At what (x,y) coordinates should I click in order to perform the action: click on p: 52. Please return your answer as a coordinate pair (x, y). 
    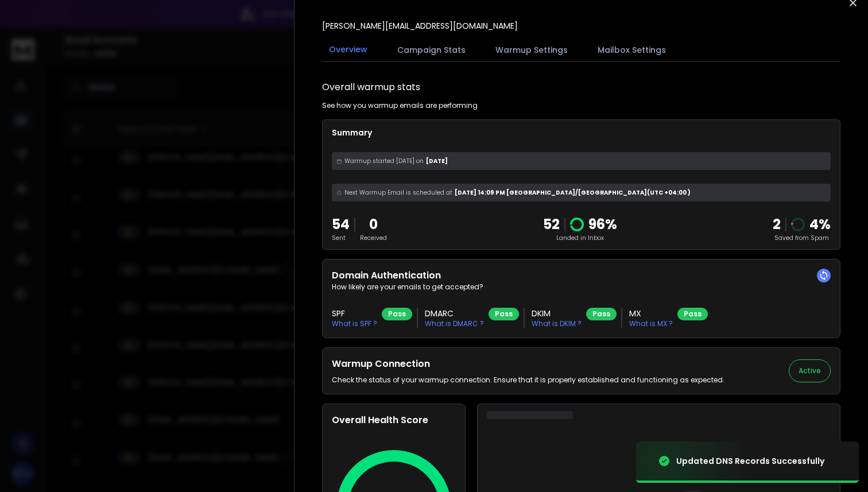
    Looking at the image, I should click on (551, 224).